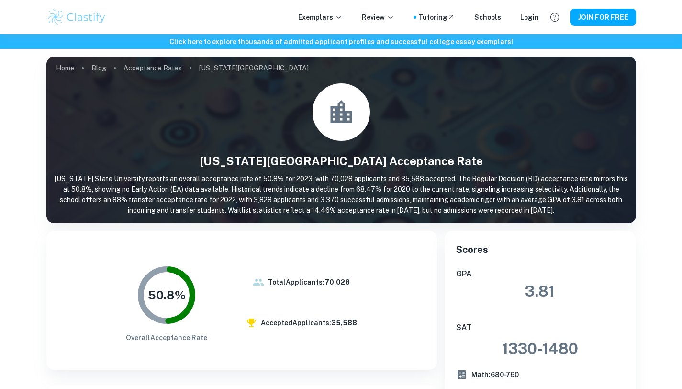  Describe the element at coordinates (529, 17) in the screenshot. I see `div: Login` at that location.